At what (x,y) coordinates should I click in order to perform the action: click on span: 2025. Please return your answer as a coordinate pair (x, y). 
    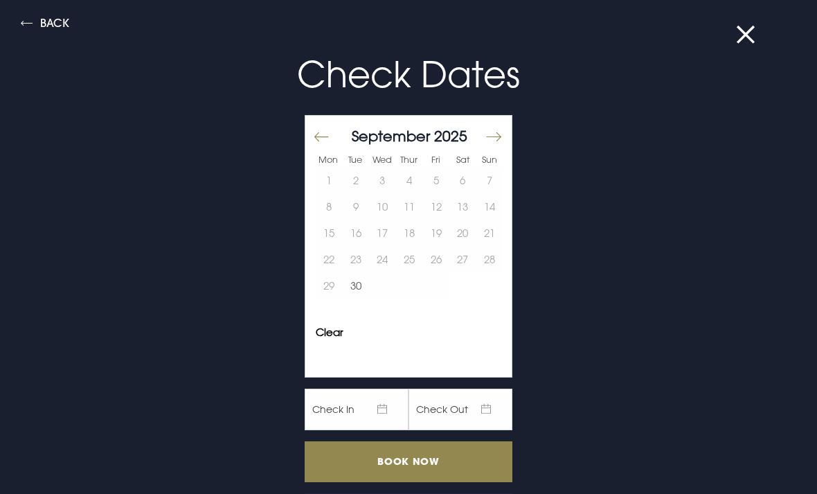
    Looking at the image, I should click on (451, 136).